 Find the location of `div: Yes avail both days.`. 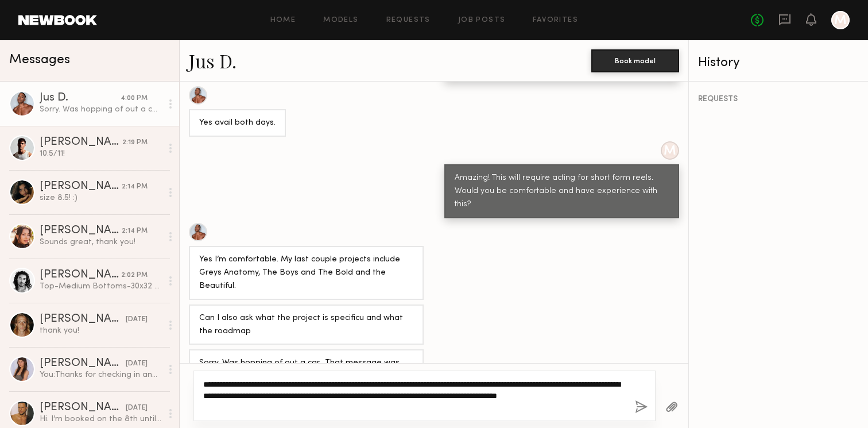

div: Yes avail both days. is located at coordinates (237, 123).